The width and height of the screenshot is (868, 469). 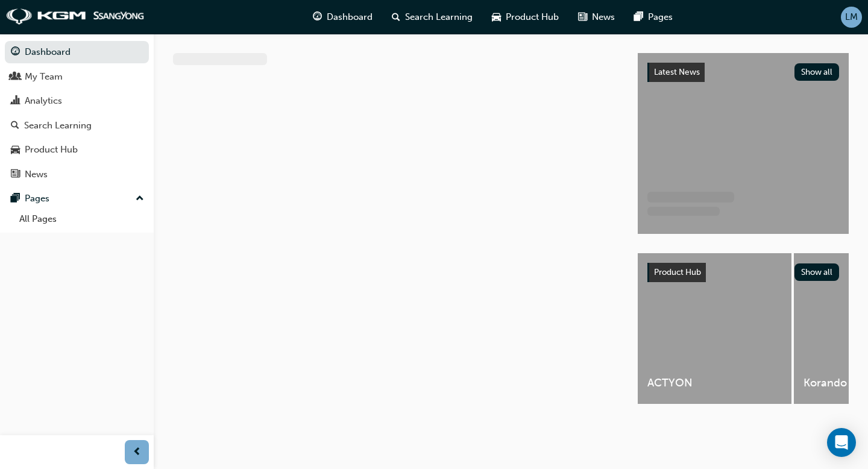 I want to click on span: Latest News, so click(x=677, y=72).